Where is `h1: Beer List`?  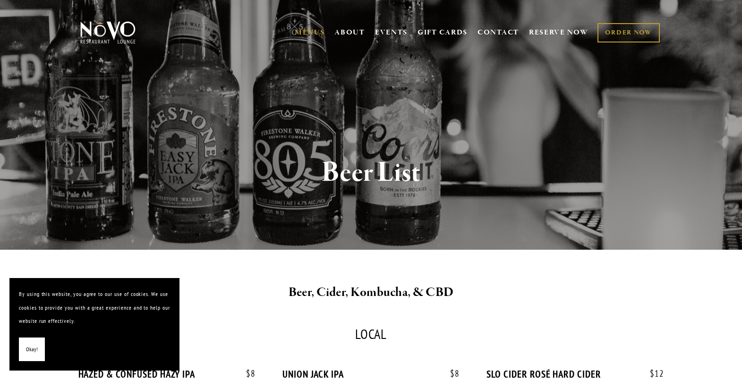
h1: Beer List is located at coordinates (371, 173).